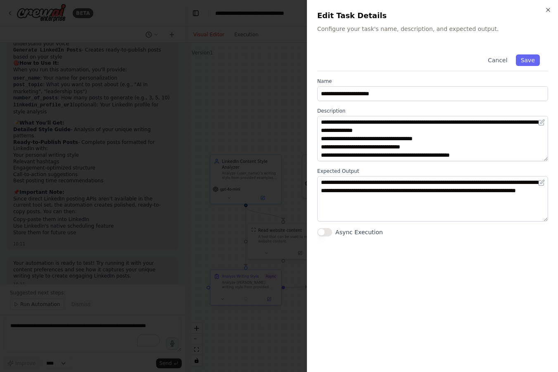 Image resolution: width=558 pixels, height=372 pixels. What do you see at coordinates (432, 171) in the screenshot?
I see `label: Expected Output` at bounding box center [432, 171].